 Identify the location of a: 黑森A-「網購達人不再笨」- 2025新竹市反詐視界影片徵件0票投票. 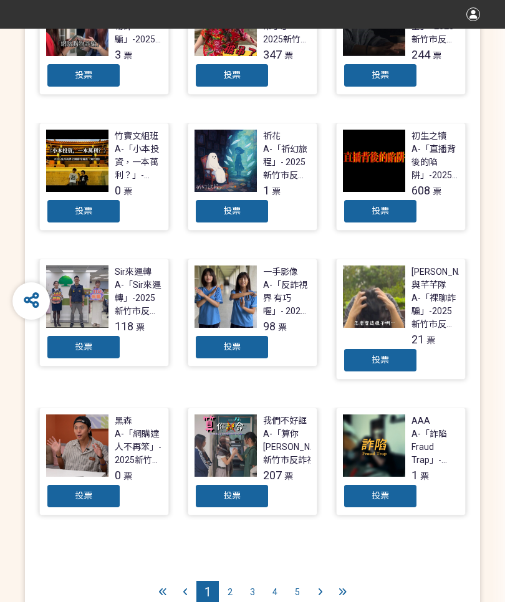
(104, 461).